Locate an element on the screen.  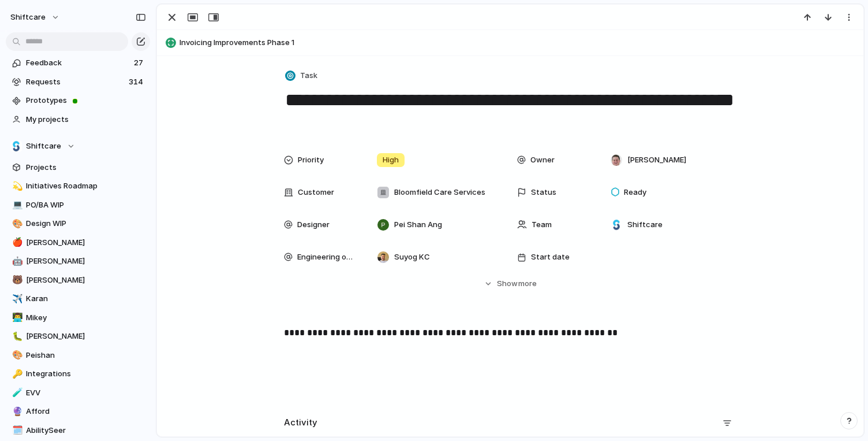
span: Feedback is located at coordinates (78, 63).